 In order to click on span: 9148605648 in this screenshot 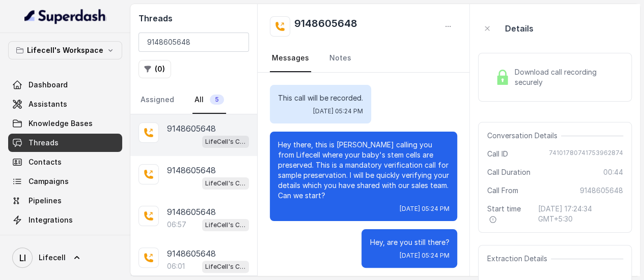, I will do `click(601, 191)`.